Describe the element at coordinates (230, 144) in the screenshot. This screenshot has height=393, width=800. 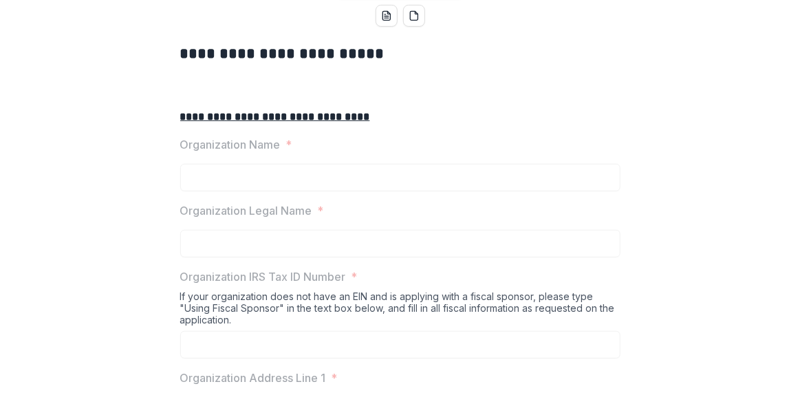
I see `p: Organization Name` at that location.